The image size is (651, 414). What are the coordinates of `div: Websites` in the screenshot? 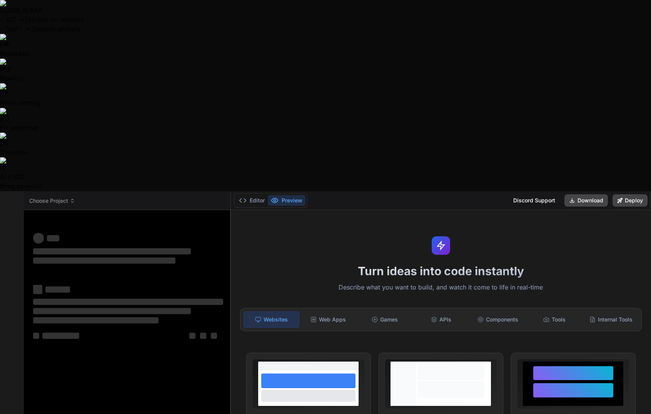 It's located at (271, 319).